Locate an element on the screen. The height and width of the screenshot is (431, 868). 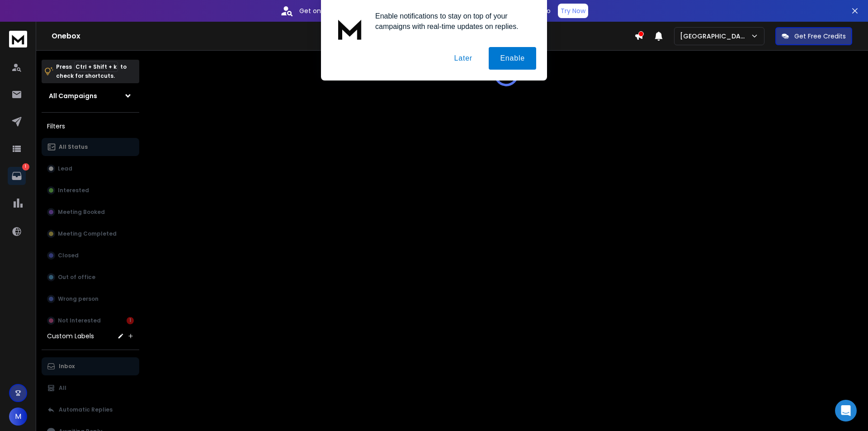
button: Later is located at coordinates (463, 58).